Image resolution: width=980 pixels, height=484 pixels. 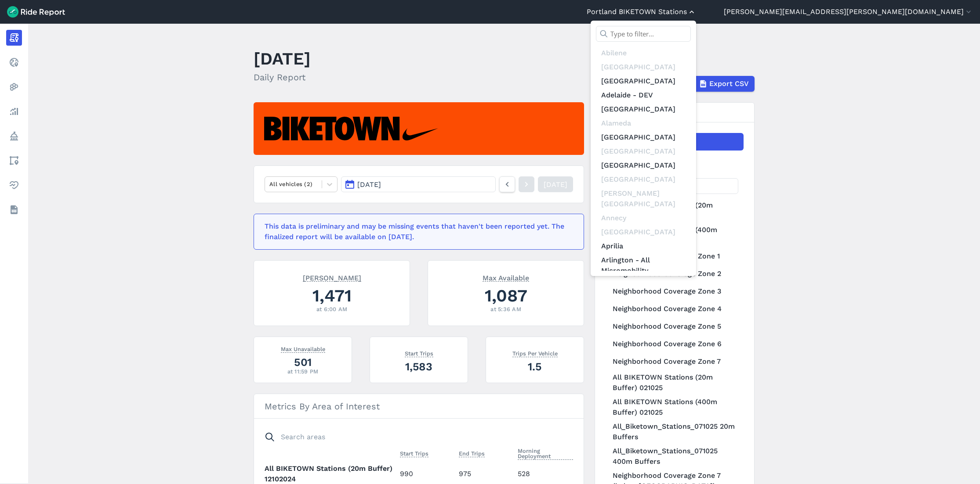 I want to click on input: Type to filter..., so click(x=643, y=34).